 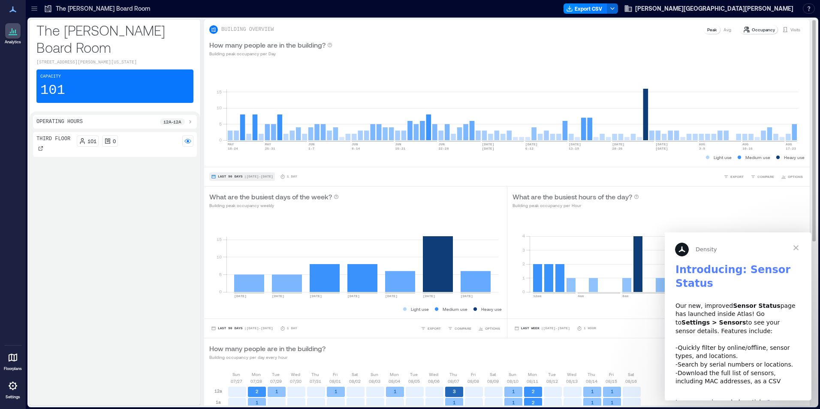 I want to click on p: What are the busiest days of the week?, so click(x=271, y=197).